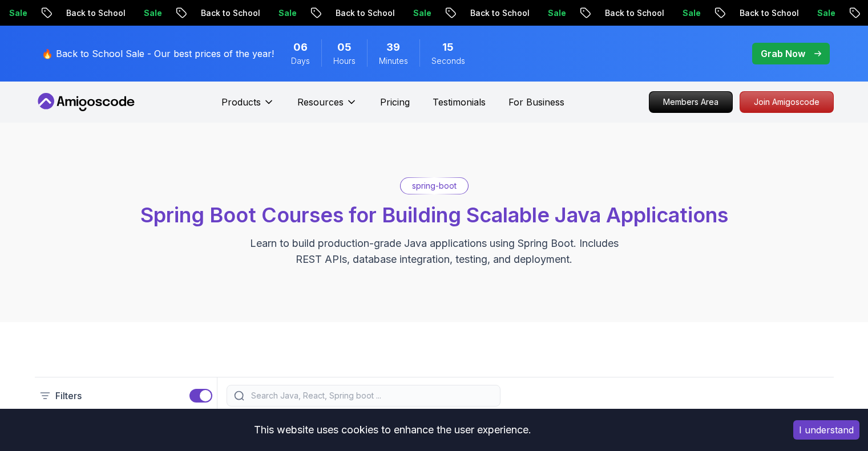 The width and height of the screenshot is (868, 451). I want to click on span: 15 Seconds, so click(447, 47).